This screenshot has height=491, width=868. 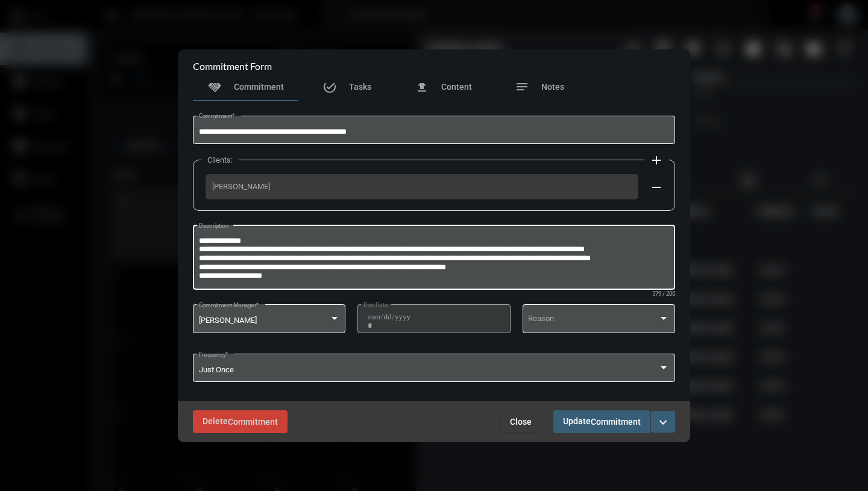 I want to click on span: Close, so click(x=521, y=422).